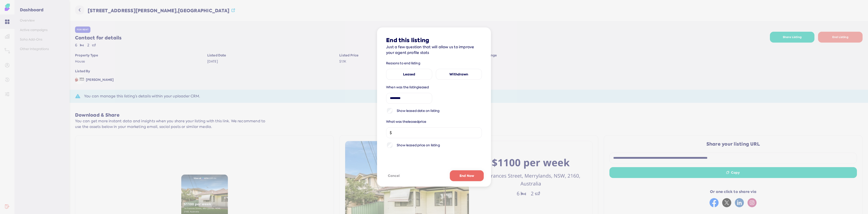 The width and height of the screenshot is (868, 214). I want to click on button: Withdrawn, so click(459, 75).